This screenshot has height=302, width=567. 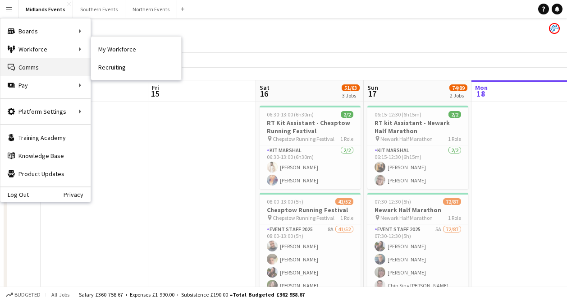 What do you see at coordinates (151, 9) in the screenshot?
I see `button: Northern Events` at bounding box center [151, 9].